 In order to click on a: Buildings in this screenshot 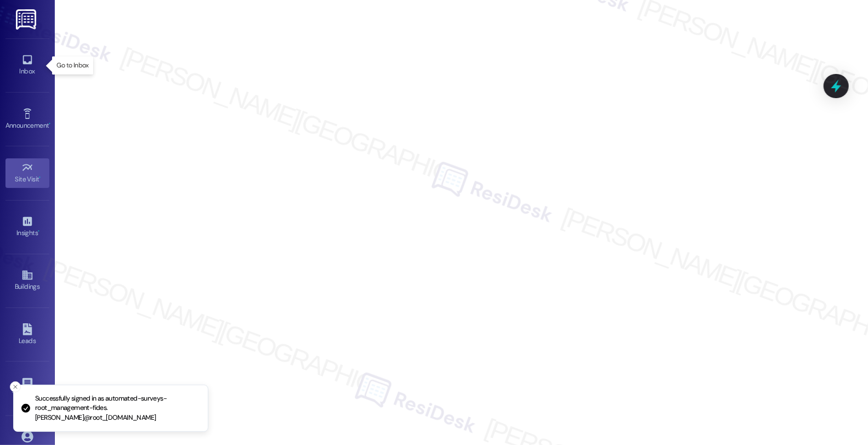, I will do `click(27, 281)`.